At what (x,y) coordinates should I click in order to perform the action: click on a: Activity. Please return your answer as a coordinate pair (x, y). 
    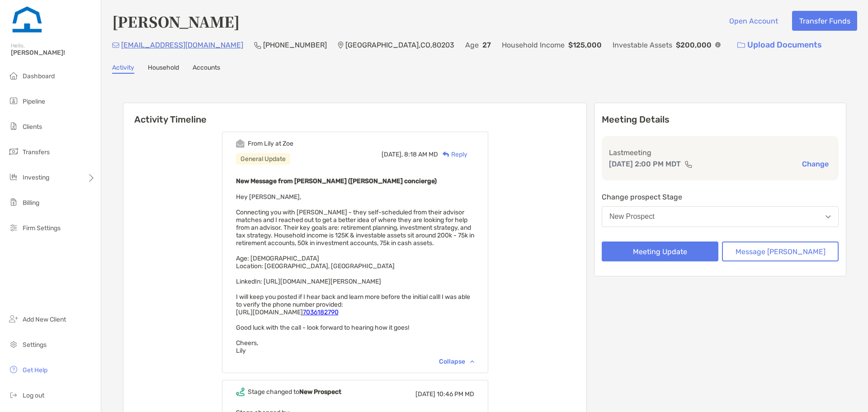
    Looking at the image, I should click on (123, 69).